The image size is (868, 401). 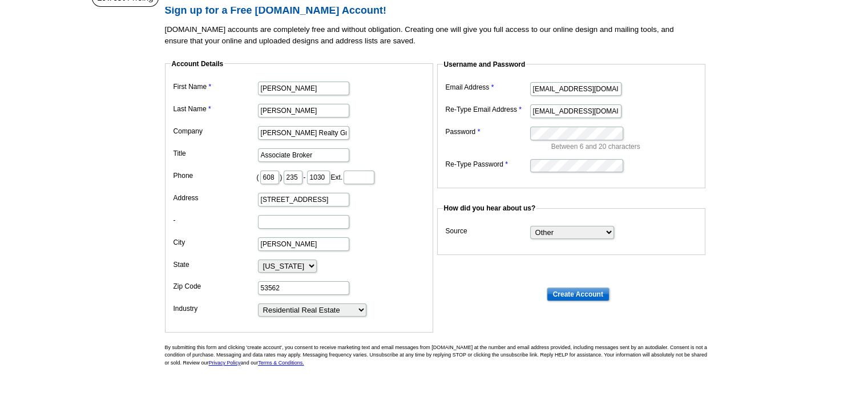 I want to click on label: City, so click(x=215, y=242).